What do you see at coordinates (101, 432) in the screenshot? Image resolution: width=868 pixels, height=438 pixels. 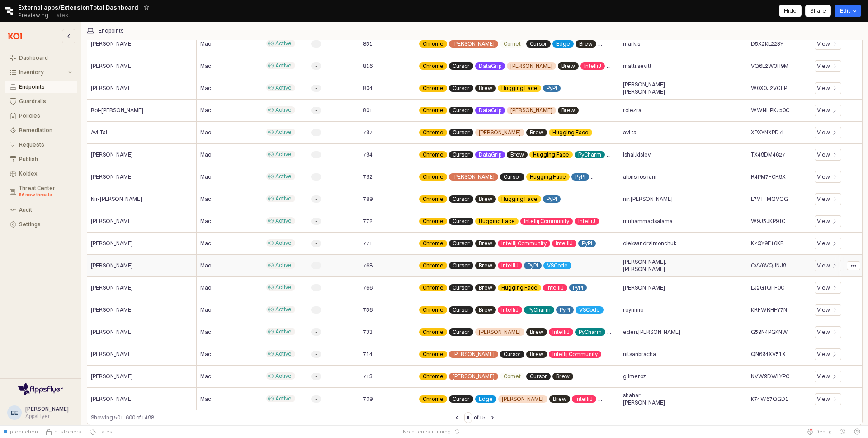 I see `button: Latest` at bounding box center [101, 432].